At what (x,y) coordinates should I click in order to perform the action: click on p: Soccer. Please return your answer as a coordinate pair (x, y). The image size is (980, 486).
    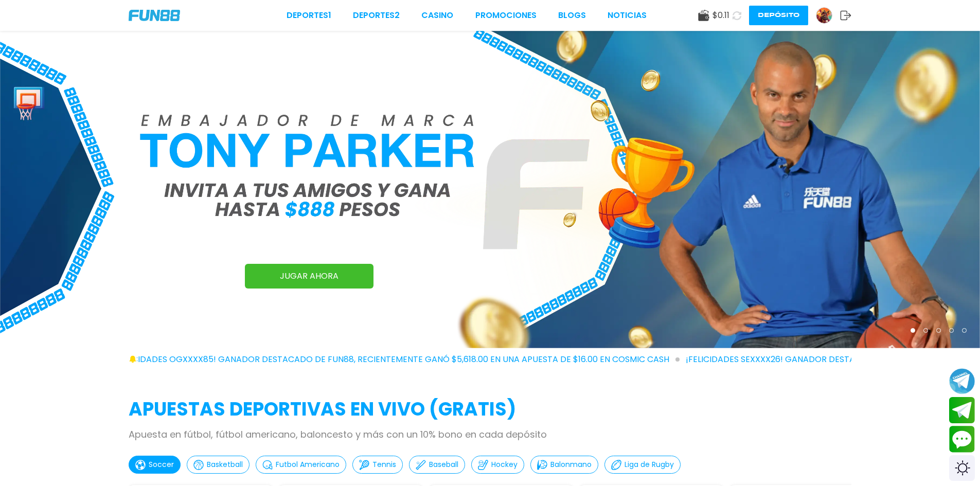
    Looking at the image, I should click on (161, 464).